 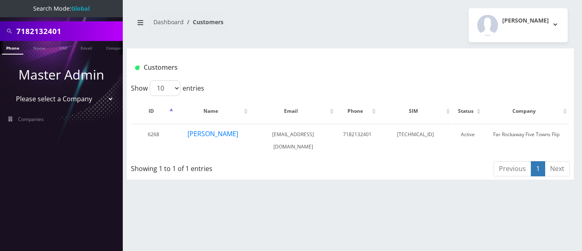 I want to click on th: Status: activate to sort column ascending, so click(x=468, y=111).